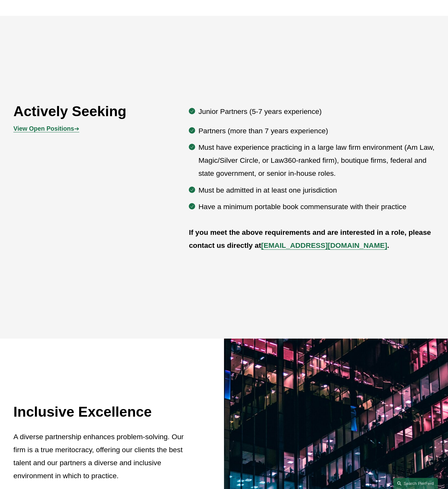 The image size is (448, 489). Describe the element at coordinates (46, 128) in the screenshot. I see `a: View Open Positions➔` at that location.